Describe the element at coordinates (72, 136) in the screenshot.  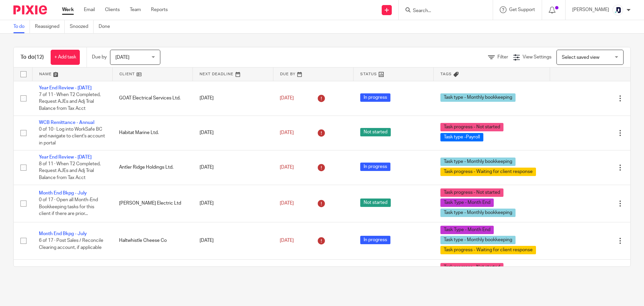
I see `span: 0 of 10 · Log into WorkSafe BC and navigate to client's account in portal` at that location.